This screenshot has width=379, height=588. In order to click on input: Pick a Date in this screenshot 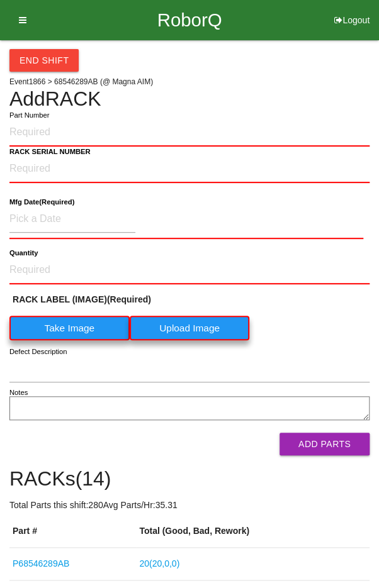, I will do `click(72, 219)`.